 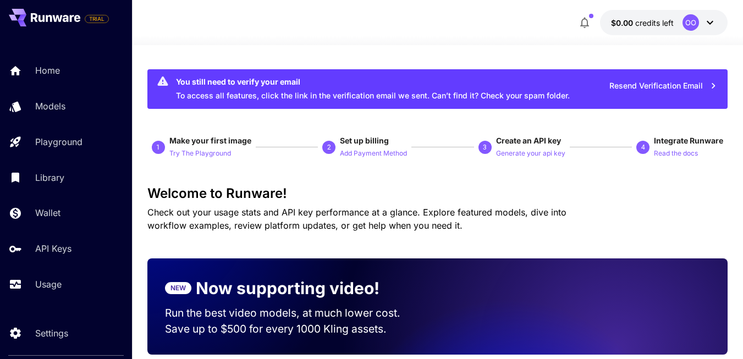 I want to click on p: Settings, so click(x=52, y=333).